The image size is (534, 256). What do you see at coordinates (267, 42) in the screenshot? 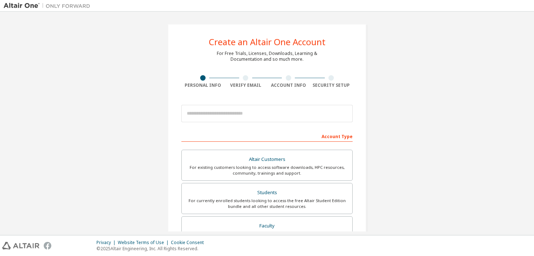
I see `div: Create an Altair One Account` at bounding box center [267, 42].